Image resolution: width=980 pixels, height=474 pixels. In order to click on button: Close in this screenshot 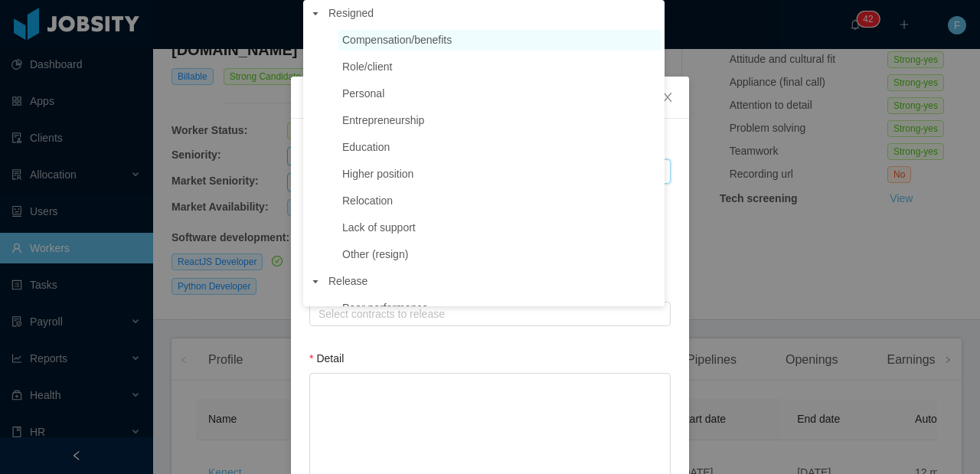, I will do `click(667, 98)`.